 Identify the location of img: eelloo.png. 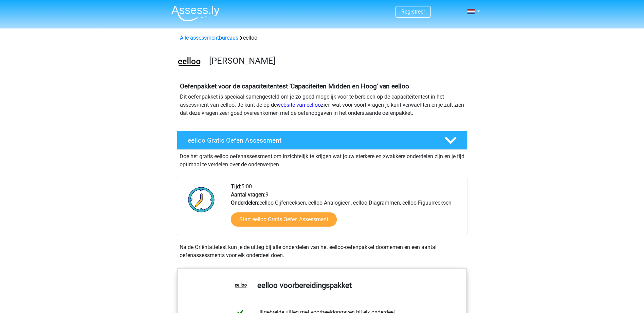
(189, 62).